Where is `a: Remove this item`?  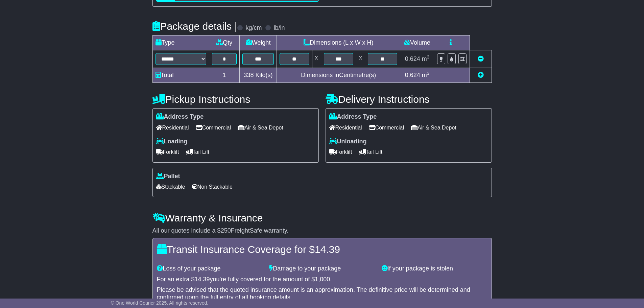
a: Remove this item is located at coordinates (481, 59).